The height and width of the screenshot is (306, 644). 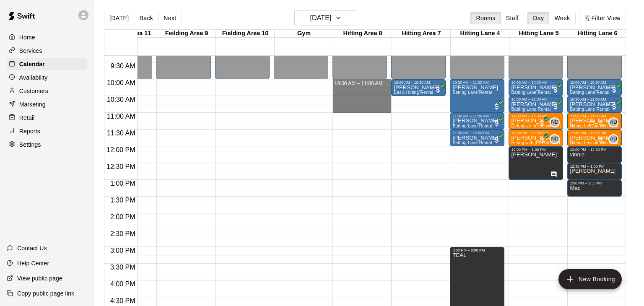 What do you see at coordinates (47, 37) in the screenshot?
I see `div: Home` at bounding box center [47, 37].